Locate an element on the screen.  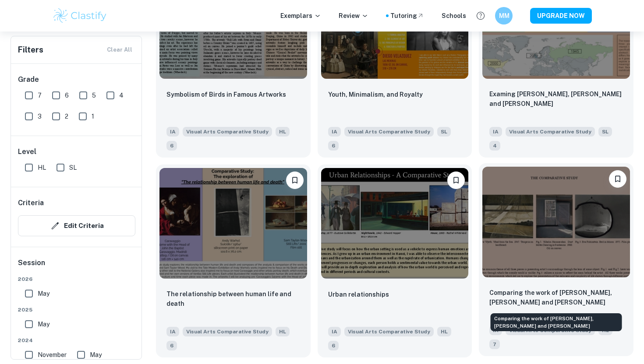
h6: Level is located at coordinates (77, 152).